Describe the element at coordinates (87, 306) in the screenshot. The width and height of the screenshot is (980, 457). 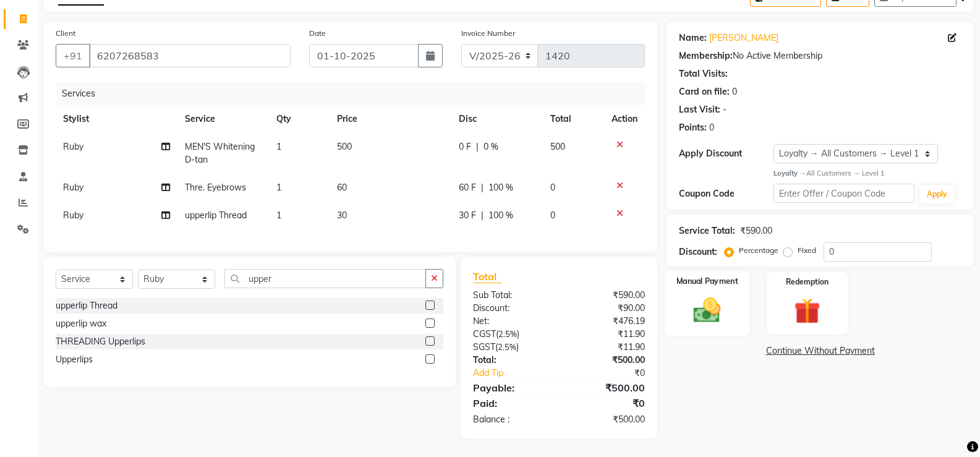
I see `div: upperlip Thread` at that location.